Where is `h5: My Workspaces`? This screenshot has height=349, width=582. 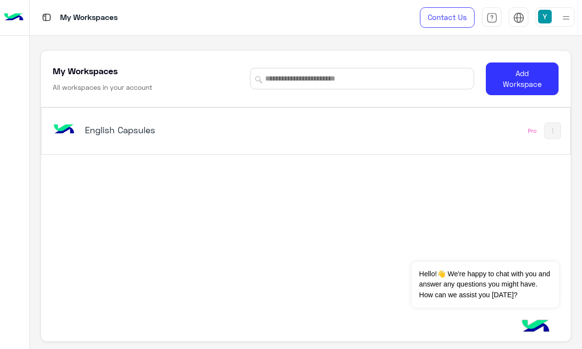
h5: My Workspaces is located at coordinates (85, 71).